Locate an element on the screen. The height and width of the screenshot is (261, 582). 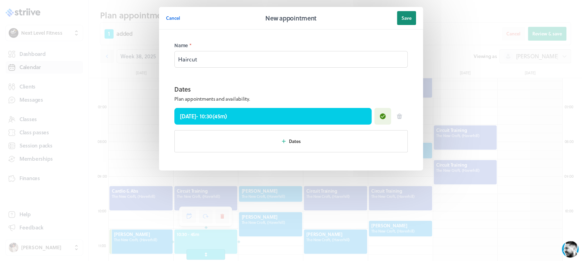
h2: Dates is located at coordinates (212, 89).